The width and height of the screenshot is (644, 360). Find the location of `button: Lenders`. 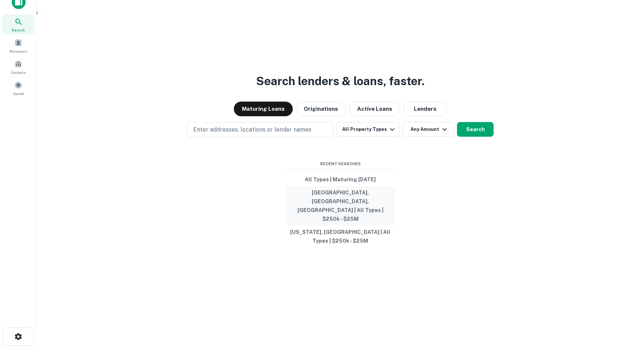

button: Lenders is located at coordinates (425, 109).